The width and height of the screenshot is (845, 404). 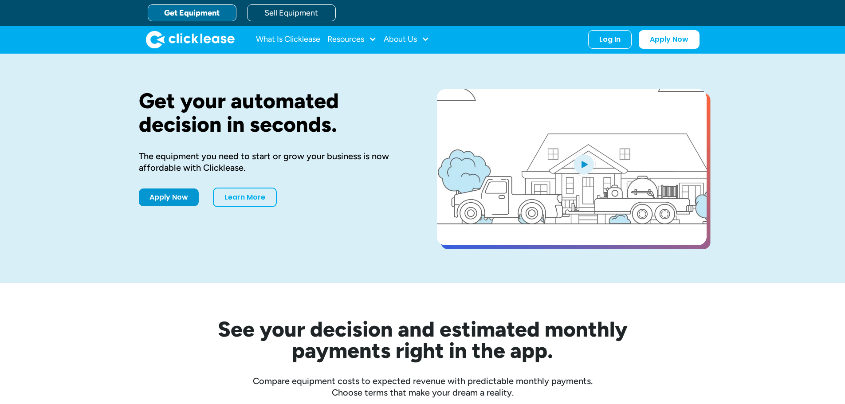 What do you see at coordinates (192, 13) in the screenshot?
I see `a: Get Equipment` at bounding box center [192, 13].